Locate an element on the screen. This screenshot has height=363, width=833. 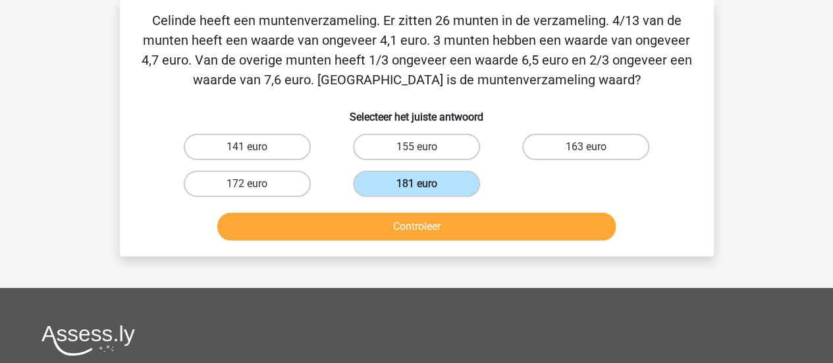
label: 163 euro is located at coordinates (585, 147).